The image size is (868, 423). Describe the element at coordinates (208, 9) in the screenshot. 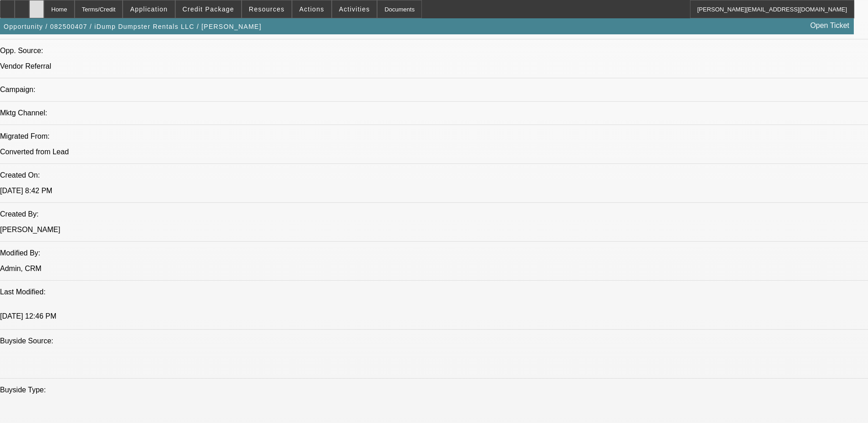

I see `button: Credit Package` at that location.